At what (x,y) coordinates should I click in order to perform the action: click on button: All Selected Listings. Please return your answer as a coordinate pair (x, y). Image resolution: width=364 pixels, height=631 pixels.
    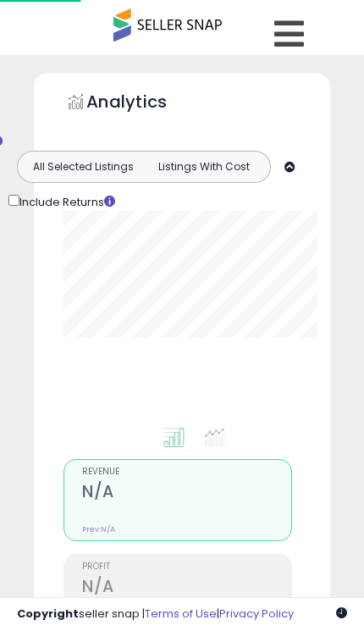
    Looking at the image, I should click on (83, 167).